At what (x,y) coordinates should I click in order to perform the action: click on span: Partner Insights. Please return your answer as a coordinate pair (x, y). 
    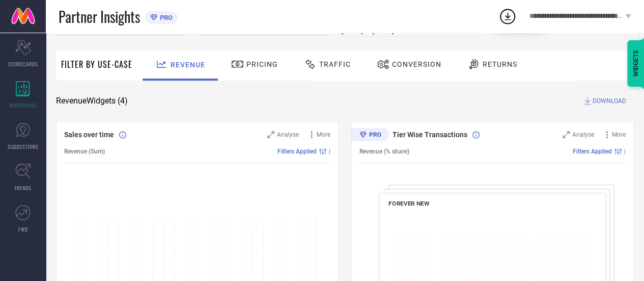
    Looking at the image, I should click on (99, 17).